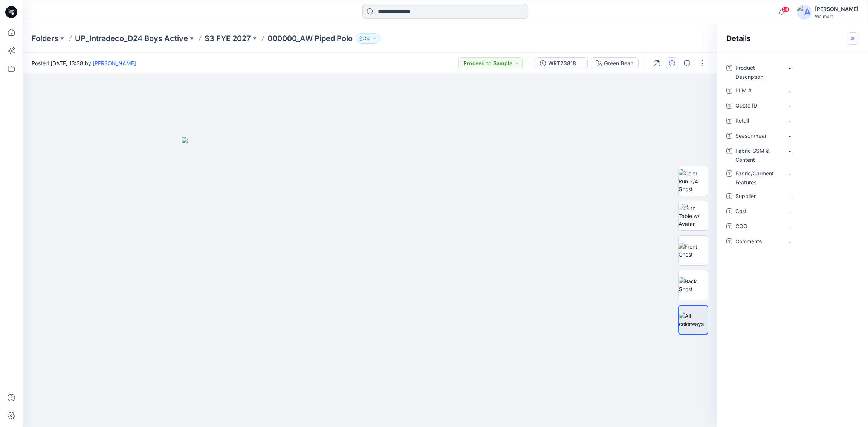 The height and width of the screenshot is (427, 868). I want to click on img: All colorways, so click(693, 320).